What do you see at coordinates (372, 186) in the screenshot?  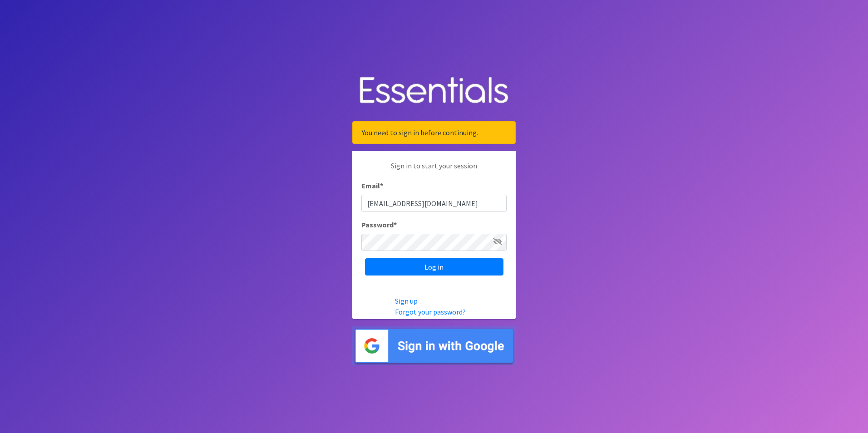 I see `label: Email` at bounding box center [372, 186].